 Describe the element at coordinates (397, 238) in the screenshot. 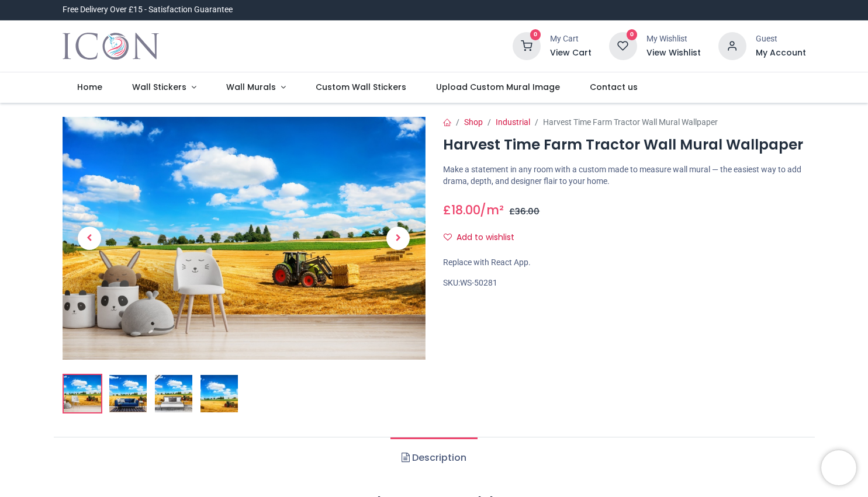

I see `a: Next` at that location.